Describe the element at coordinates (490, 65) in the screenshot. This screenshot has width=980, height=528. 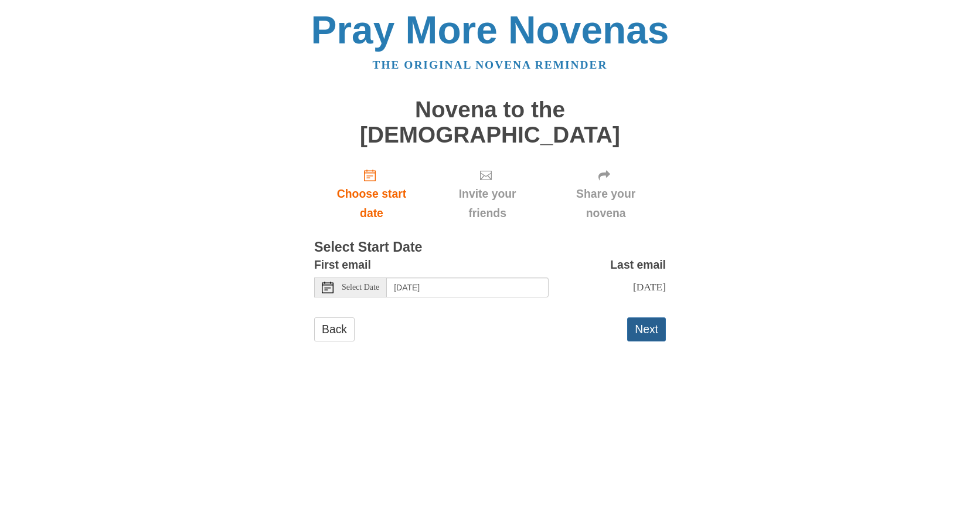
I see `a: The original novena reminder` at that location.